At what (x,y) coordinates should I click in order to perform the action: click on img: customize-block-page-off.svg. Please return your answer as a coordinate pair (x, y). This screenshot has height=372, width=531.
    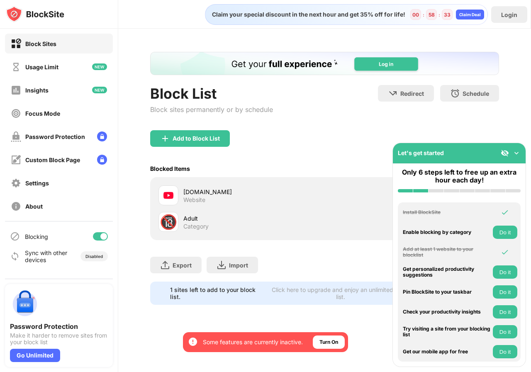
    Looking at the image, I should click on (16, 160).